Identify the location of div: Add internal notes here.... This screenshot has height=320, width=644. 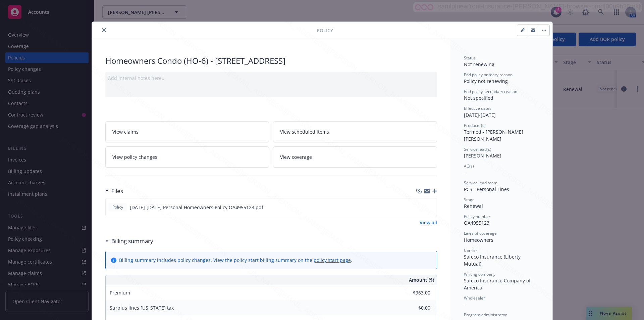
(271, 78).